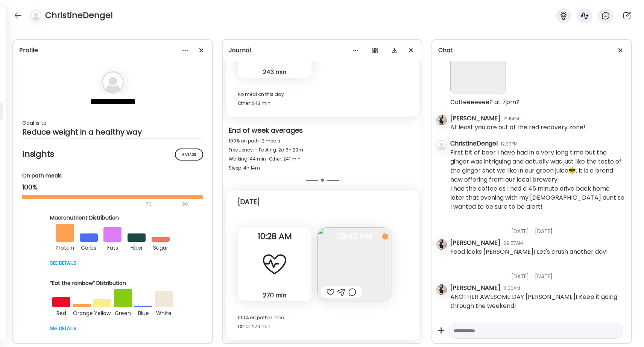 The height and width of the screenshot is (347, 644). I want to click on div: Macronutrient Distribution, so click(113, 217).